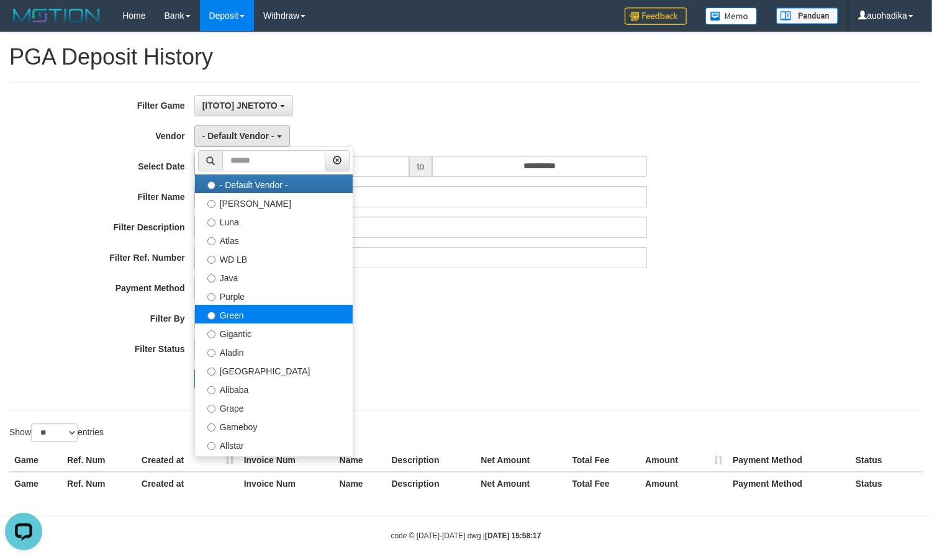 The image size is (932, 560). I want to click on label: Java, so click(274, 277).